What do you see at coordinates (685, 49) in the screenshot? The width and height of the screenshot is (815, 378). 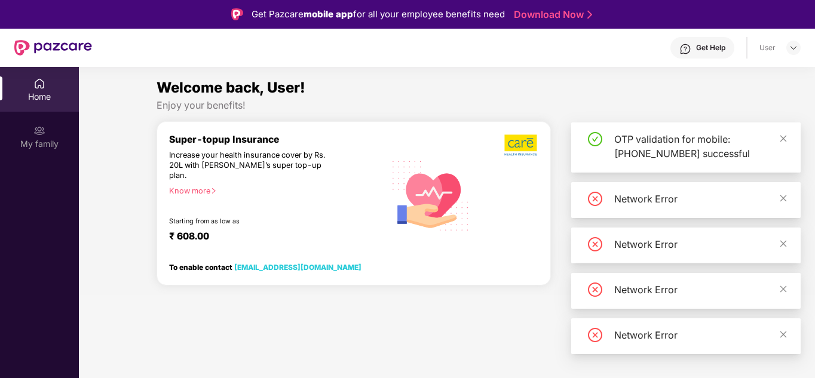 I see `img: svg+xml;base64,PHN2ZyBpZD0iSGVscC0zMngzMiIgeG1sbnM9Imh0dHA6Ly93d3cudzMub3JnLzIwMDAvc3ZnIiB3aWR0aD...` at bounding box center [685, 49].